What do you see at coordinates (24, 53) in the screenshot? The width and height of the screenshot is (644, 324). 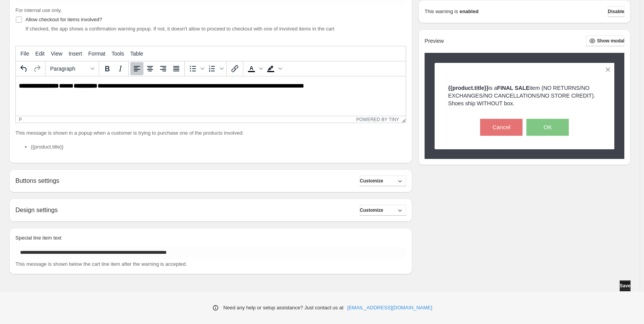 I see `span: File` at bounding box center [24, 53].